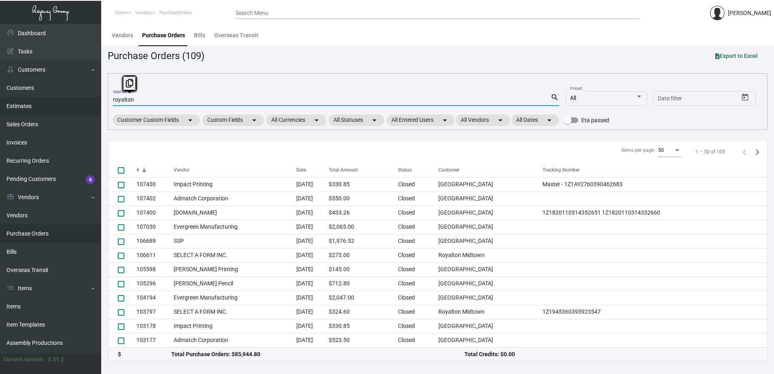  I want to click on td: 107430, so click(155, 184).